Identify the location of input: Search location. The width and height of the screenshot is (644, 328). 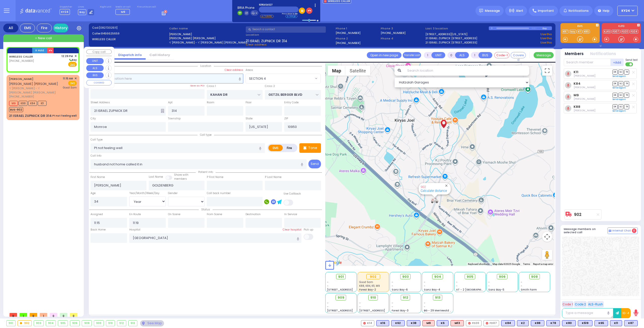
(467, 71).